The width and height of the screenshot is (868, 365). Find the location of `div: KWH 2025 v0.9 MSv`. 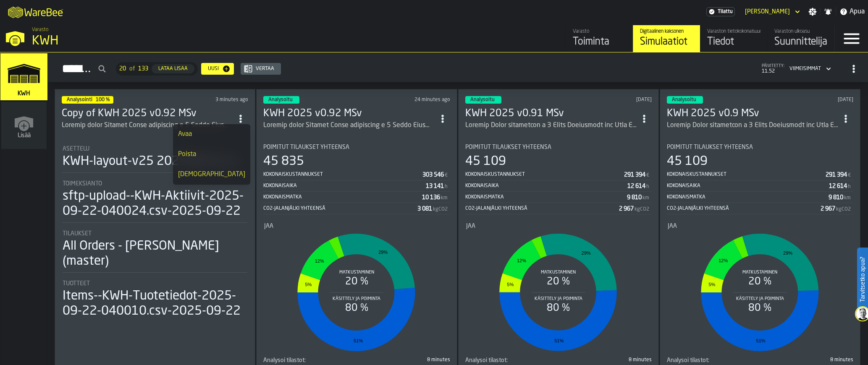

div: KWH 2025 v0.9 MSv is located at coordinates (753, 114).